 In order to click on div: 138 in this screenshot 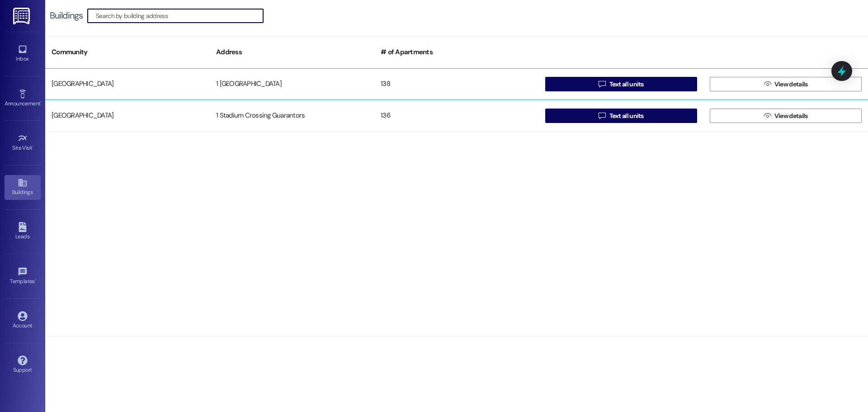, I will do `click(457, 84)`.